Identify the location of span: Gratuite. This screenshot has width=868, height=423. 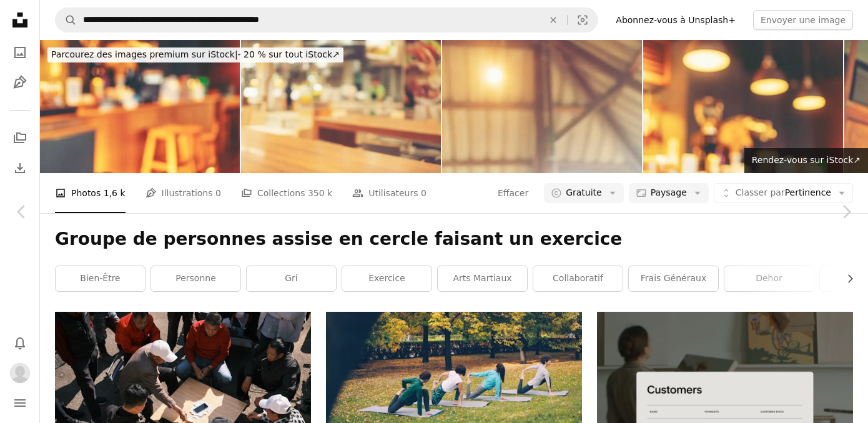
(584, 193).